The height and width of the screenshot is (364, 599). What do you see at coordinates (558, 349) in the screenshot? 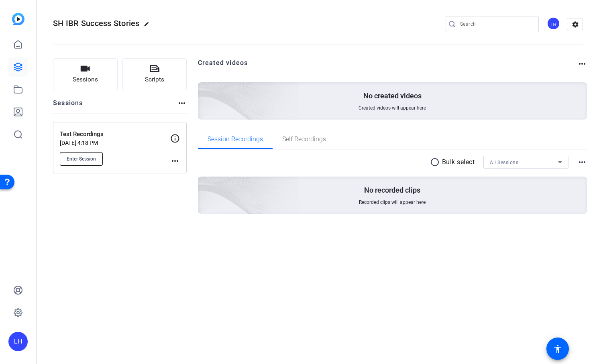
I see `mat-icon: accessibility` at bounding box center [558, 349].